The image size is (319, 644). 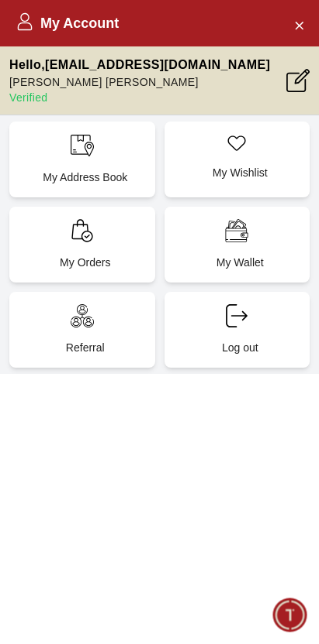 I want to click on p: Verified, so click(x=140, y=97).